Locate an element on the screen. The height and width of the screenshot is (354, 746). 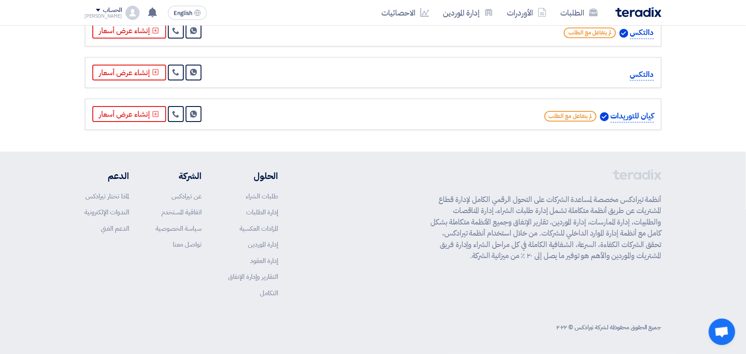
a: الاحصائيات is located at coordinates (405, 12).